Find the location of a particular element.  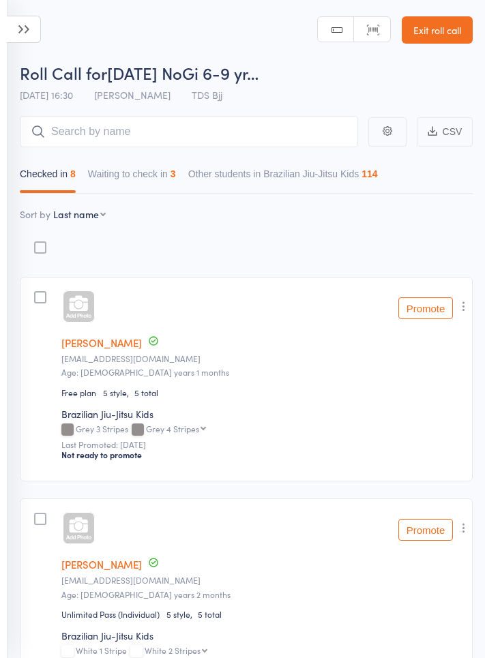

input: Search by name is located at coordinates (189, 132).